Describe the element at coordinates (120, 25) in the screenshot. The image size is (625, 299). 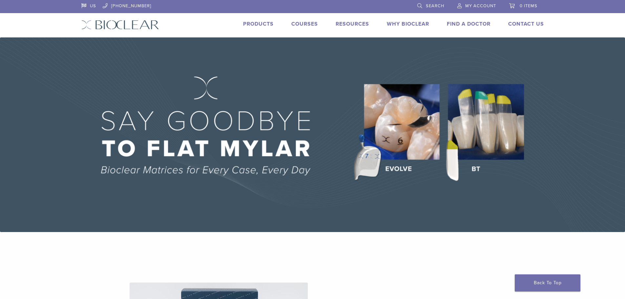
I see `img: Bioclear` at that location.